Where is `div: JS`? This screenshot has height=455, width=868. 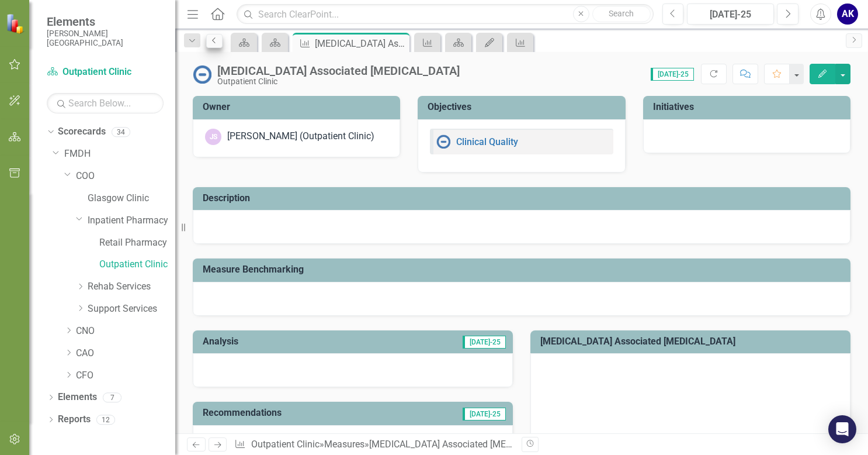
div: JS is located at coordinates (213, 137).